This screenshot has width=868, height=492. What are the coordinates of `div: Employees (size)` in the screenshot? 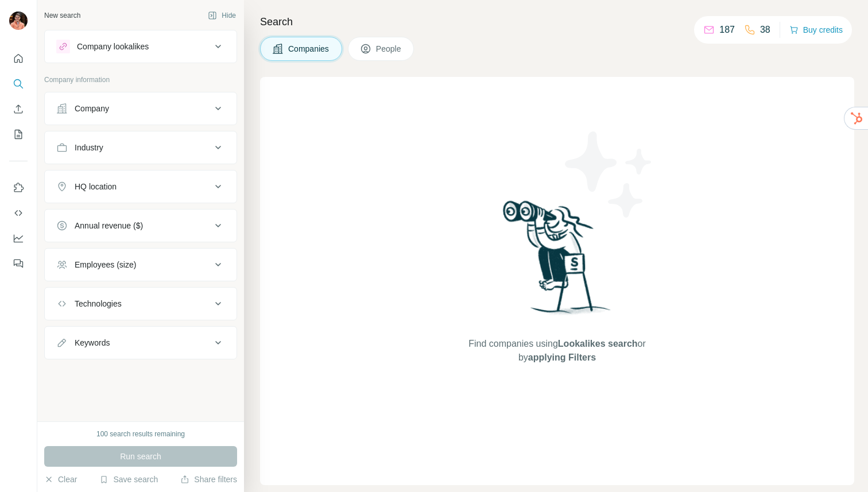 It's located at (105, 264).